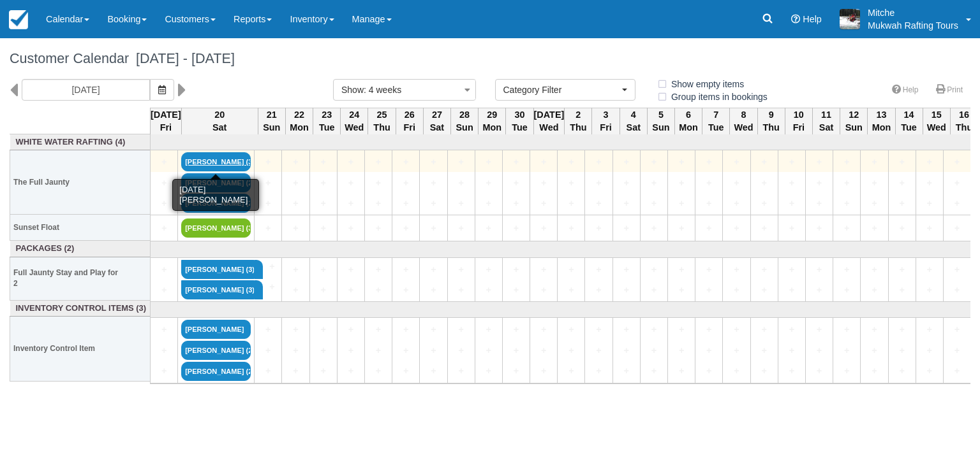 The width and height of the screenshot is (980, 465). I want to click on th: 20 Sat, so click(220, 121).